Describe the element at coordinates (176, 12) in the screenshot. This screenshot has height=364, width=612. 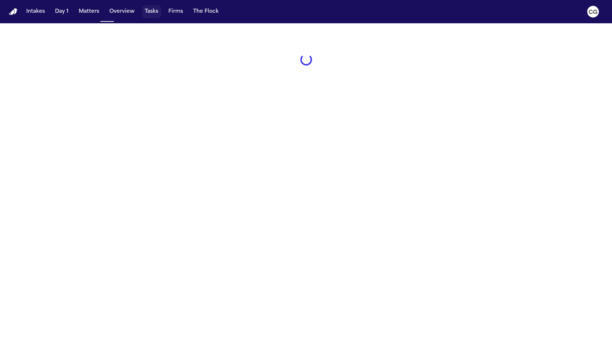
I see `button: Firms` at that location.